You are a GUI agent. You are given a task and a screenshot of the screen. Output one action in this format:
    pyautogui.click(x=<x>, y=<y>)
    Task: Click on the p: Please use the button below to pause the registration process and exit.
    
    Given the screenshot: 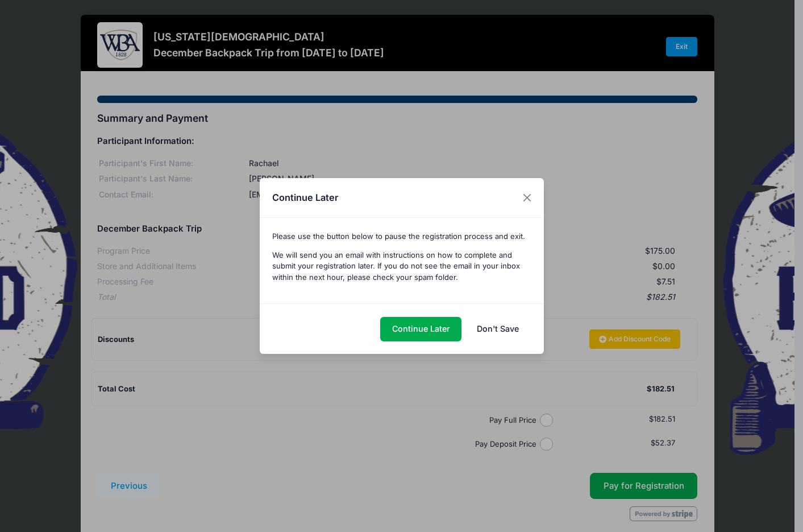 What is the action you would take?
    pyautogui.click(x=401, y=237)
    